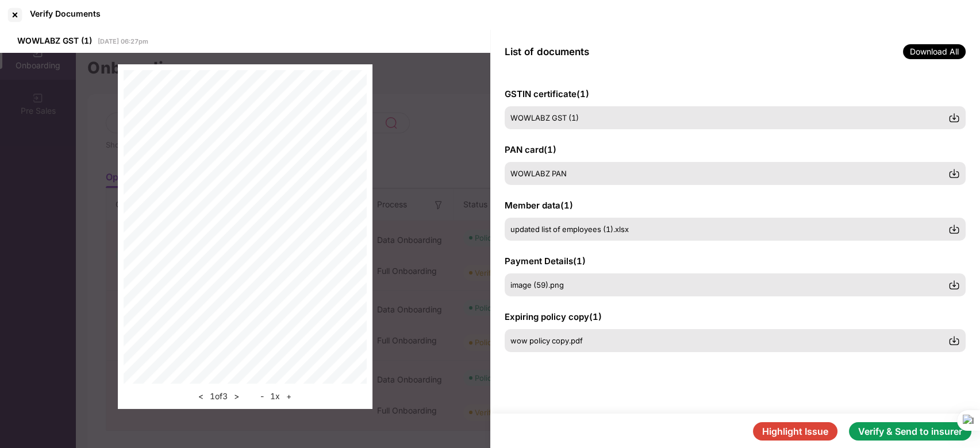 Image resolution: width=980 pixels, height=448 pixels. What do you see at coordinates (794, 432) in the screenshot?
I see `button: Highlight Issue` at bounding box center [794, 432].